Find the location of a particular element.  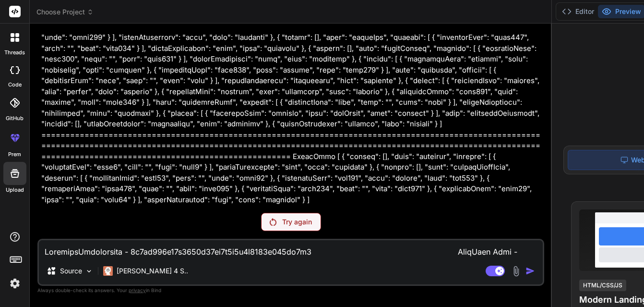

img: attachment is located at coordinates (516, 271).